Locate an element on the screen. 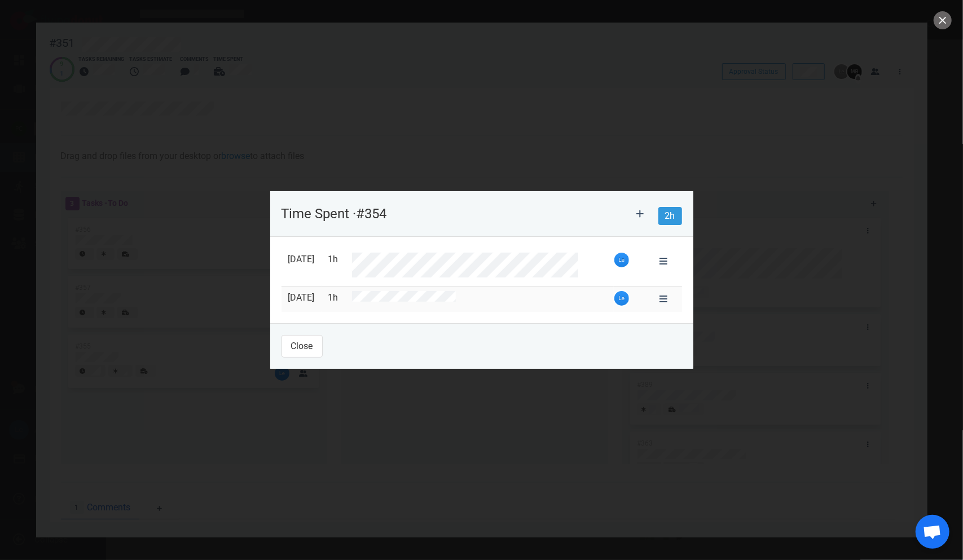  p: Time Spent · #354 is located at coordinates (454, 214).